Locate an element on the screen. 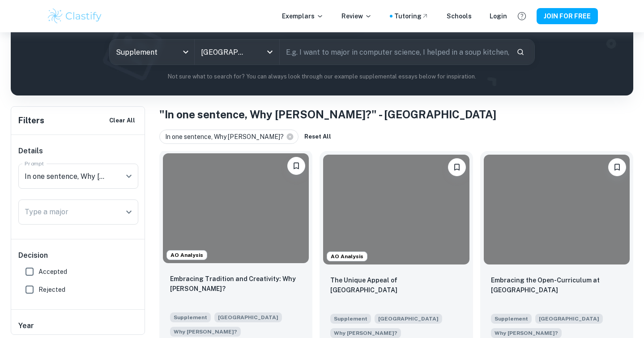 This screenshot has width=644, height=338. button: Reset All is located at coordinates (318, 137).